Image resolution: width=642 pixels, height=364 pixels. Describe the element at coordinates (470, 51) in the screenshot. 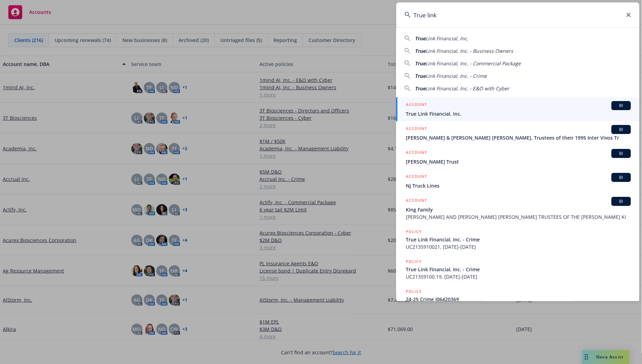

I see `span: Link Financial, Inc. - Business Owners` at that location.